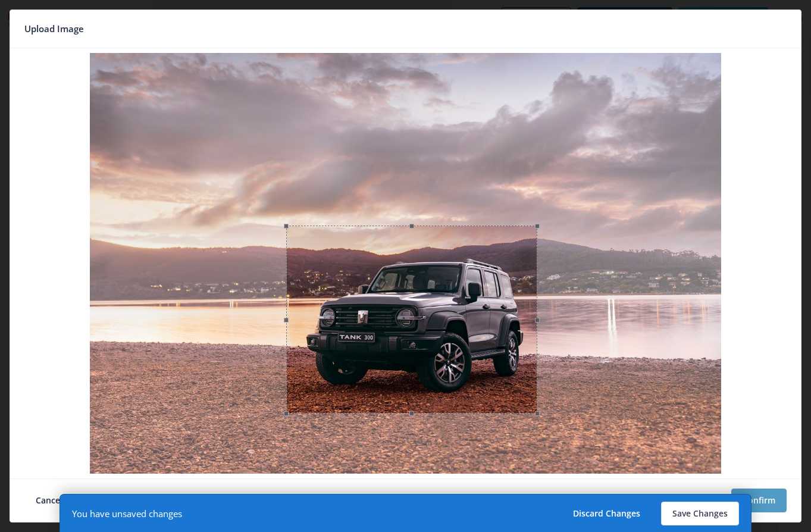 Image resolution: width=811 pixels, height=532 pixels. Describe the element at coordinates (699, 513) in the screenshot. I see `button: Save Changes` at that location.